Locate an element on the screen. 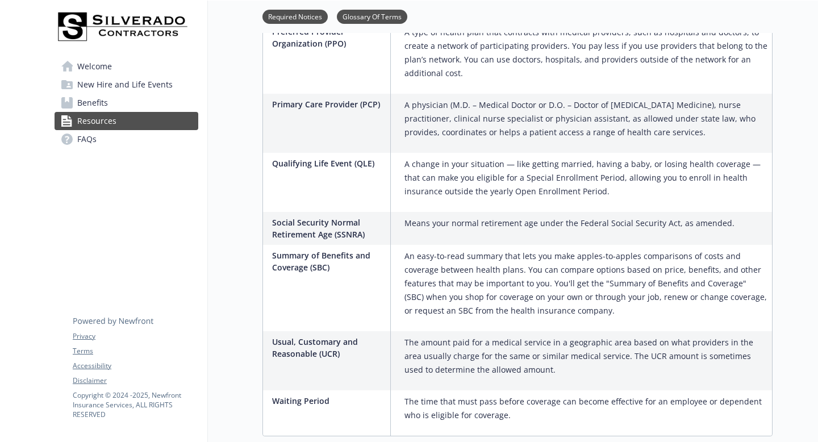  span: FAQs is located at coordinates (87, 139).